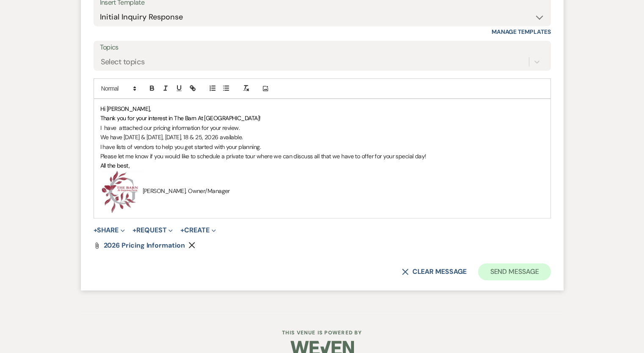 This screenshot has width=644, height=353. I want to click on span: 2026 Pricing Information, so click(144, 245).